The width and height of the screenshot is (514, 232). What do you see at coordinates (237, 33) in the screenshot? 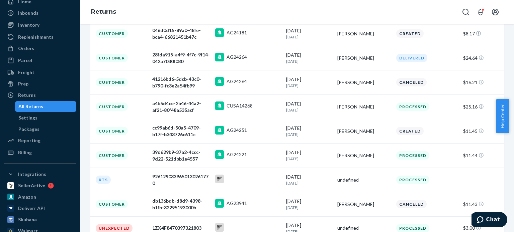
I see `div: AG24181` at bounding box center [237, 33].